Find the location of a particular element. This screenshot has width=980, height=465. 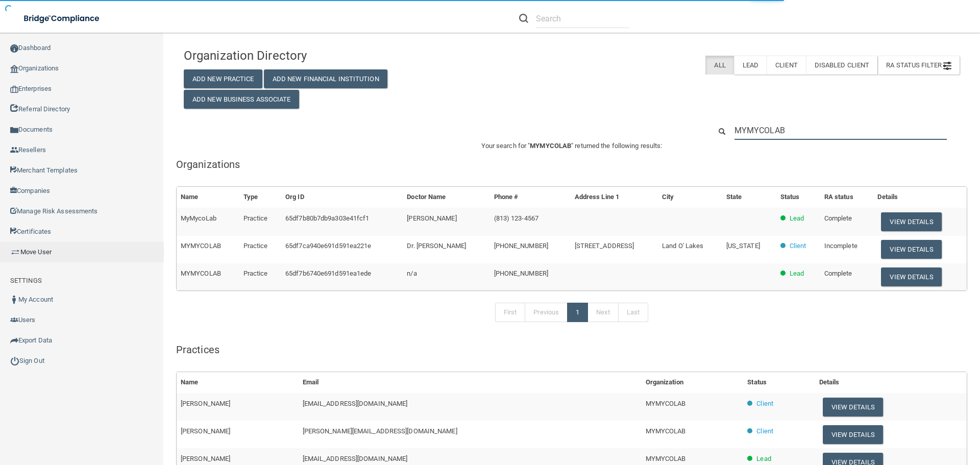

img: ic_dashboard_dark.d01f4a41.png is located at coordinates (15, 49).